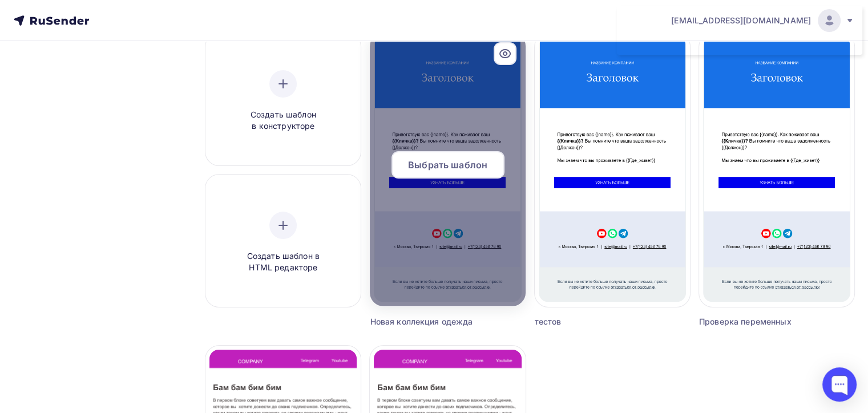  What do you see at coordinates (593, 321) in the screenshot?
I see `div: тестов` at bounding box center [593, 321].